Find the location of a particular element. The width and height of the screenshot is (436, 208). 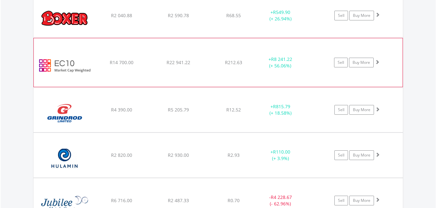

img: EC10.EC.EC10.png is located at coordinates (65, 66).